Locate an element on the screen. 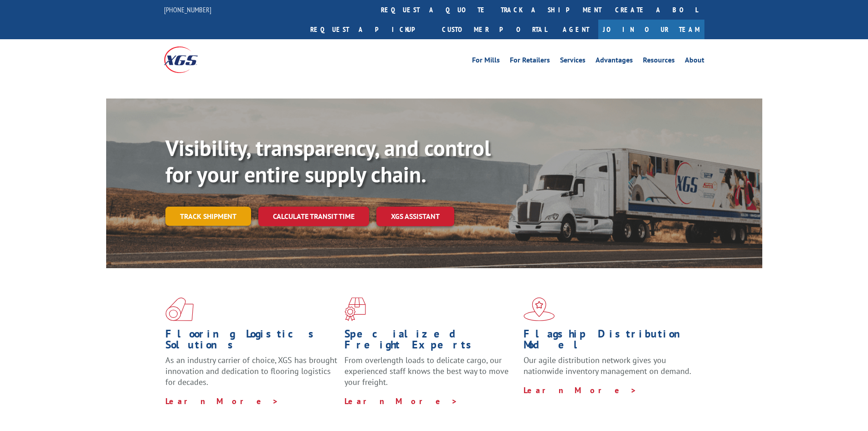  span: Our agile distribution network gives you nationwide inventory management on demand. is located at coordinates (607, 365).